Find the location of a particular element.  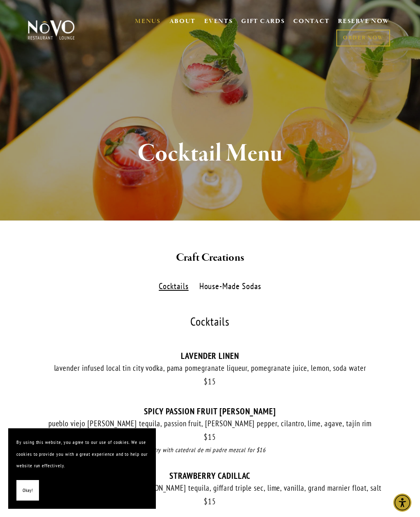

a: RESERVE NOW is located at coordinates (364, 22).